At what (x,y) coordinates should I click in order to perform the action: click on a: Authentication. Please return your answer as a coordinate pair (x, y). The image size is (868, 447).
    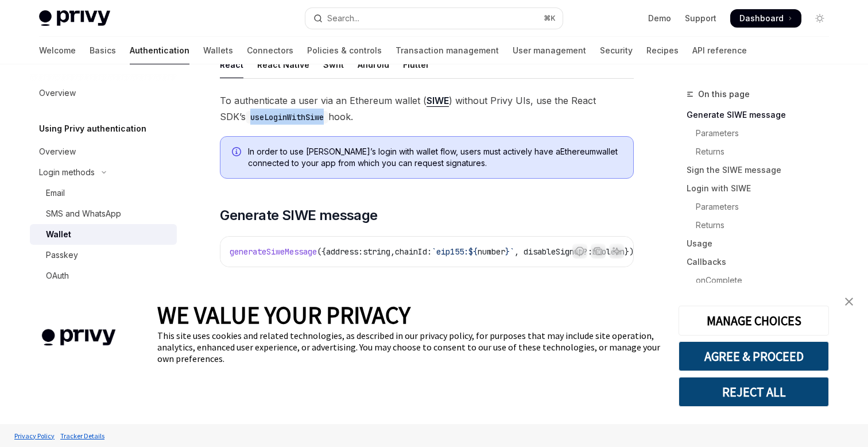
    Looking at the image, I should click on (160, 51).